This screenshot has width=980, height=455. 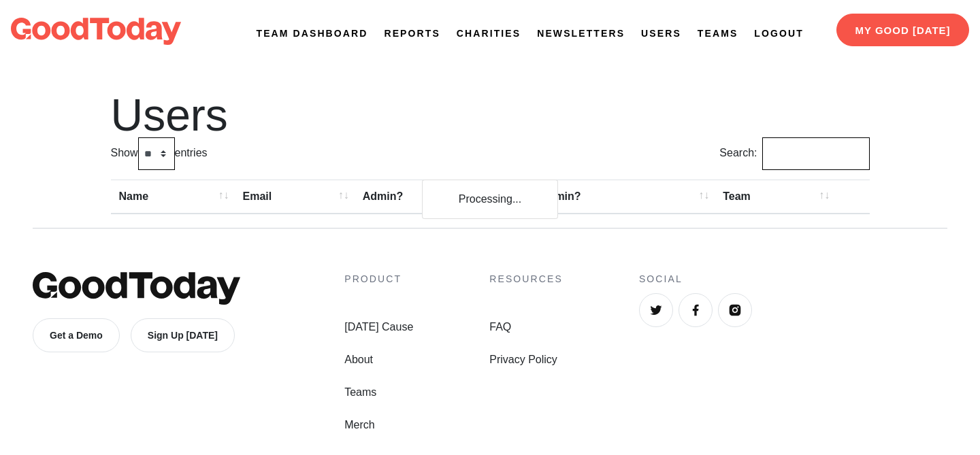 I want to click on input: Search:, so click(x=816, y=153).